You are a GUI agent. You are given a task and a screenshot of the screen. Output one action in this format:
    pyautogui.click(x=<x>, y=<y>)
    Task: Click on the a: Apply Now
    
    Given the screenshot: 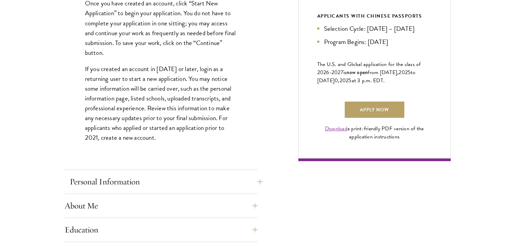 What is the action you would take?
    pyautogui.click(x=375, y=110)
    